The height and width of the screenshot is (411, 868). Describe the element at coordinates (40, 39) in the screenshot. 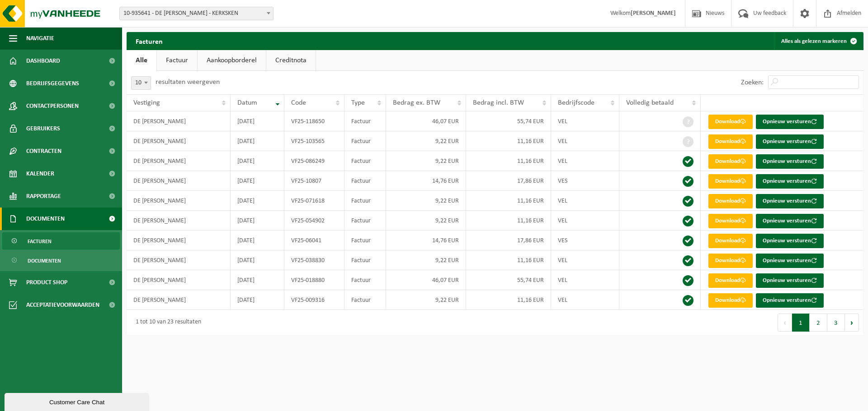

I see `span: Navigatie` at that location.